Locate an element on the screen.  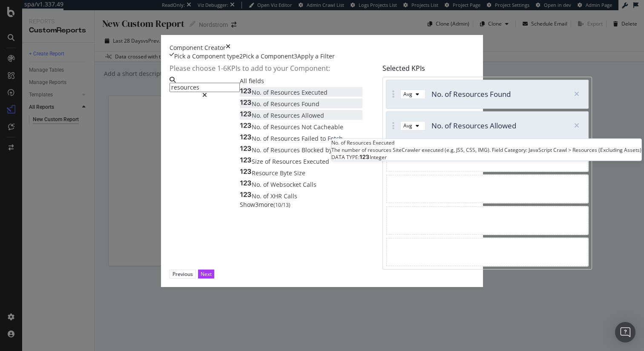
span: No. of Resources Found is located at coordinates (471, 94).